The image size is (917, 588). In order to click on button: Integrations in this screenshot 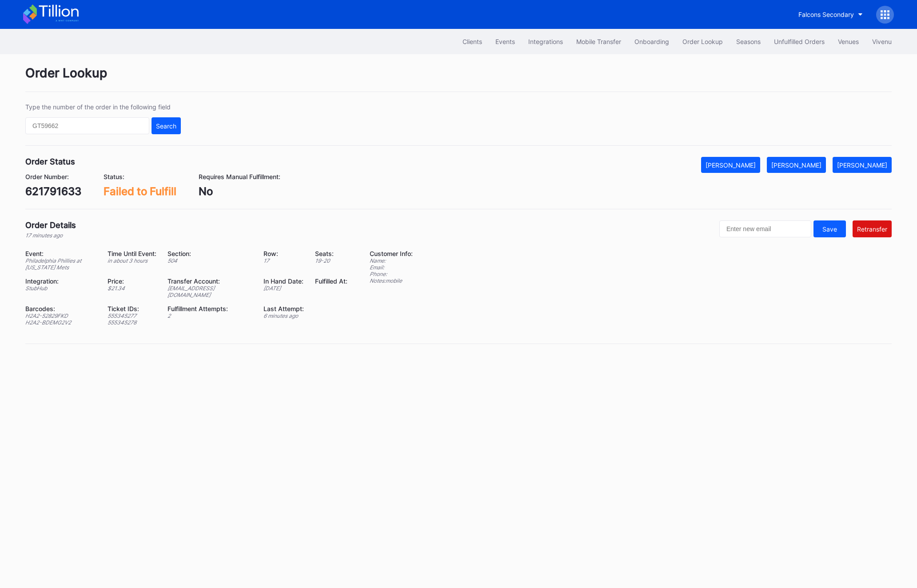, I will do `click(546, 41)`.